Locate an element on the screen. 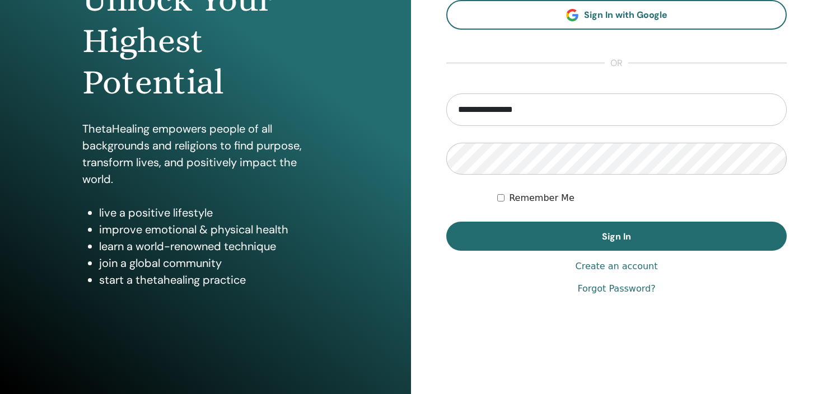 The image size is (822, 394). a: Create an account is located at coordinates (616, 267).